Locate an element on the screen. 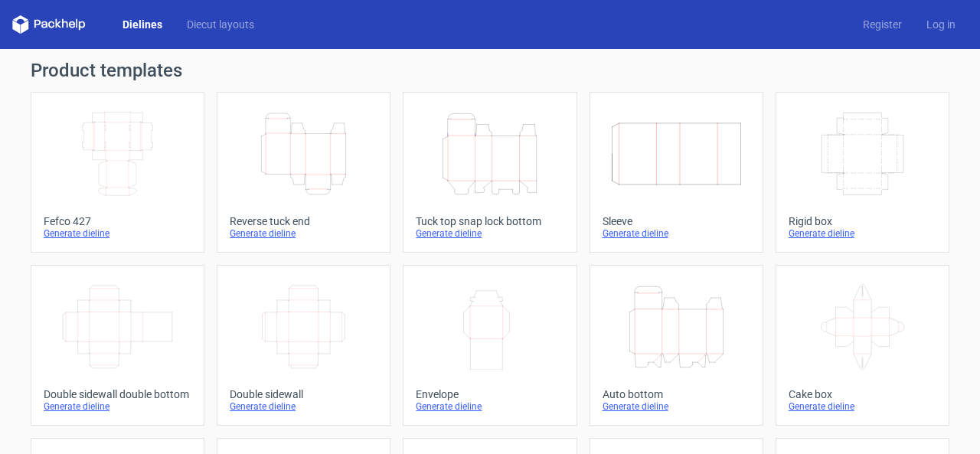 This screenshot has width=980, height=454. div: Double sidewall double bottom is located at coordinates (117, 394).